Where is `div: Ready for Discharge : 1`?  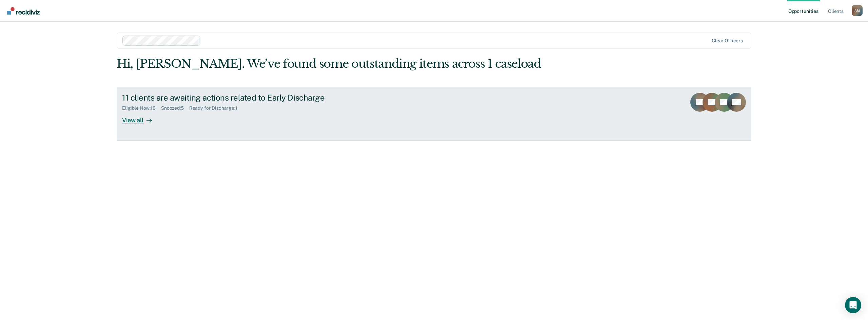
div: Ready for Discharge : 1 is located at coordinates (216, 108).